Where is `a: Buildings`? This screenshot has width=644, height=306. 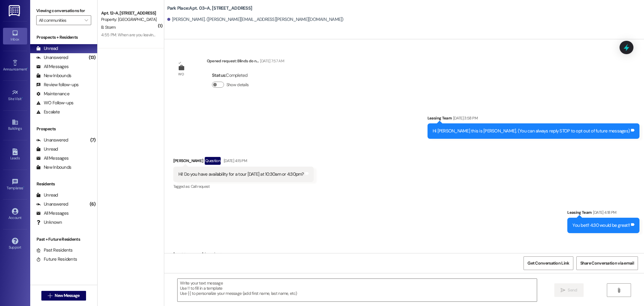 a: Buildings is located at coordinates (15, 125).